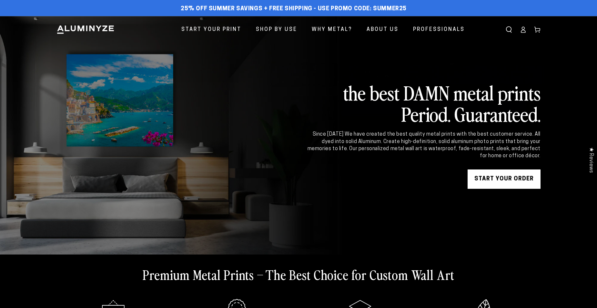  Describe the element at coordinates (332, 30) in the screenshot. I see `span: Why Metal?` at that location.